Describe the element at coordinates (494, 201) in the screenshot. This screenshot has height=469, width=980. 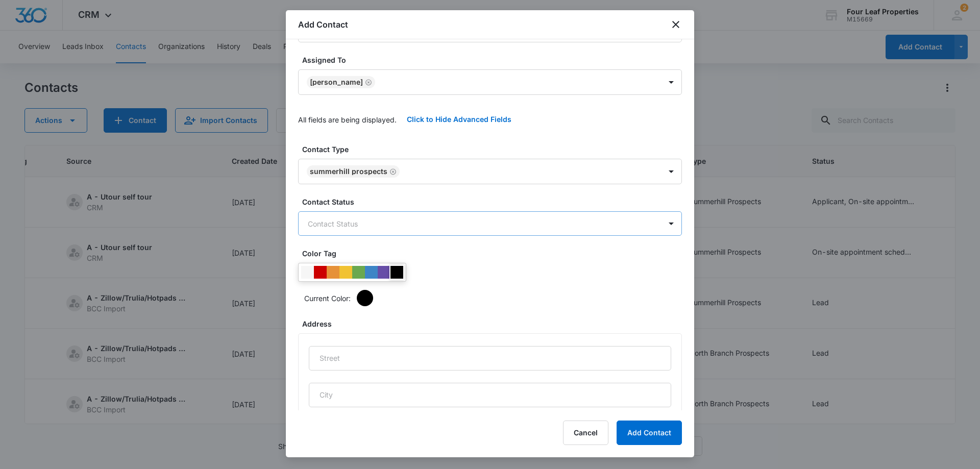
I see `label: Contact Status` at that location.